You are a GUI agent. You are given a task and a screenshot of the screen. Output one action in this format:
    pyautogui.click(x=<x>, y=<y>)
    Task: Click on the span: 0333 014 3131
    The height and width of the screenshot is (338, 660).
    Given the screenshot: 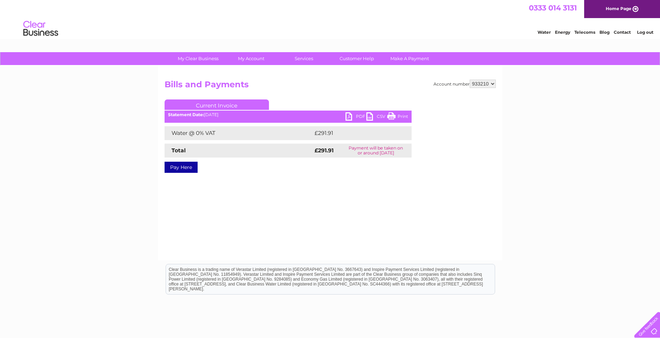 What is the action you would take?
    pyautogui.click(x=553, y=8)
    